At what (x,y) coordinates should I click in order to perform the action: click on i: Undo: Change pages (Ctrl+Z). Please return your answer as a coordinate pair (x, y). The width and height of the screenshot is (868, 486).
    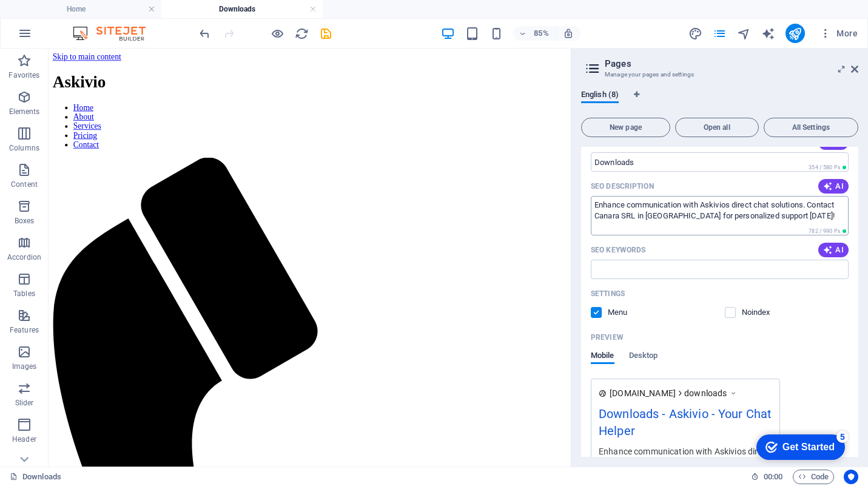
    Looking at the image, I should click on (204, 33).